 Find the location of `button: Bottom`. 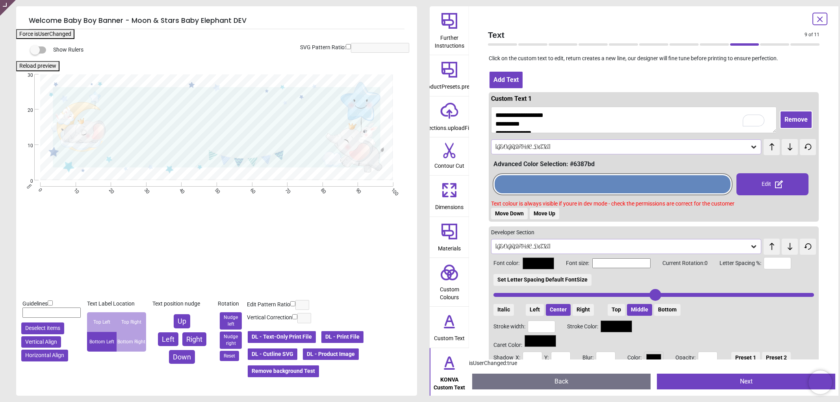

button: Bottom is located at coordinates (667, 310).